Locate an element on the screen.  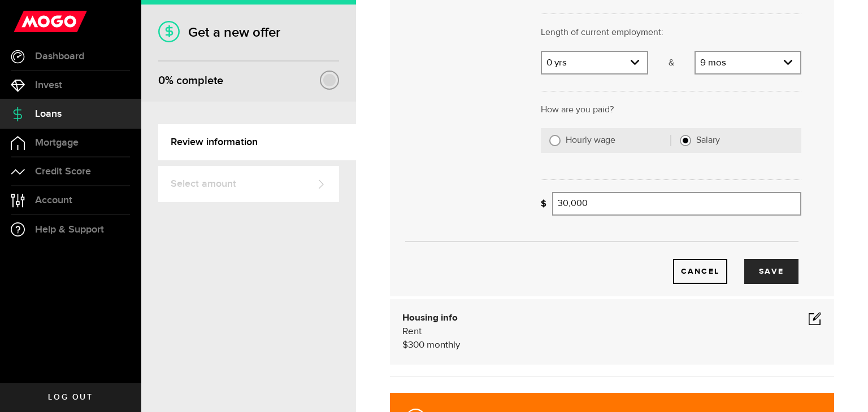
label: Salary is located at coordinates (744, 140).